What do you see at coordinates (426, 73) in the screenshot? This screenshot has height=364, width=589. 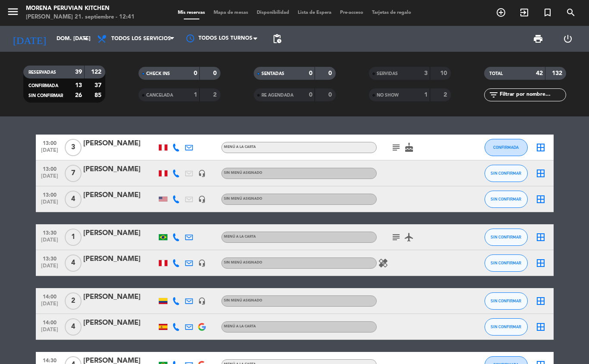 I see `strong: 3` at bounding box center [426, 73].